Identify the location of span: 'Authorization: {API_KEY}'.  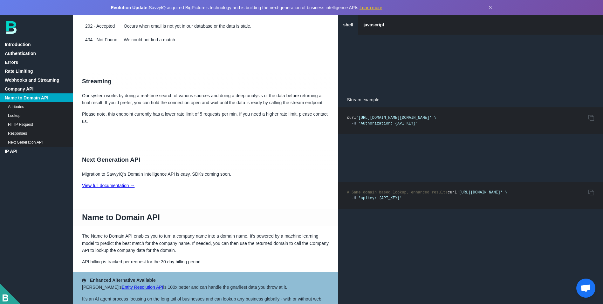
(388, 124).